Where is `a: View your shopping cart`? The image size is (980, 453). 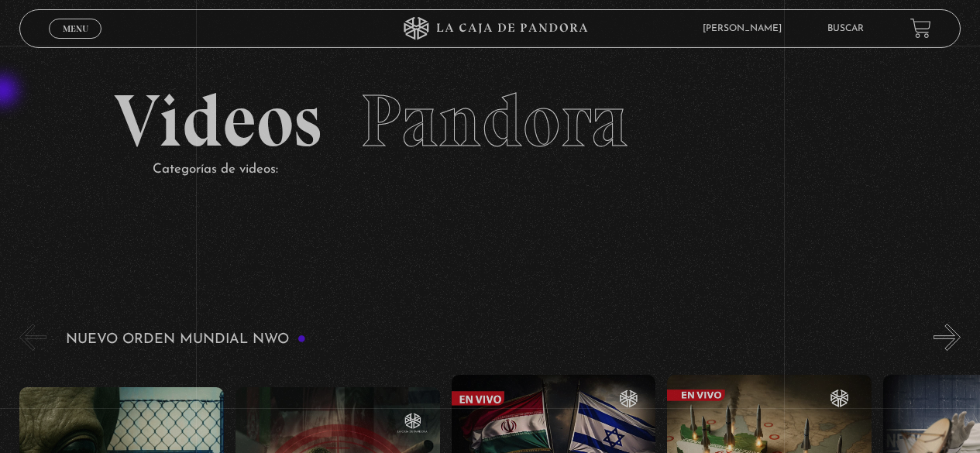
a: View your shopping cart is located at coordinates (920, 28).